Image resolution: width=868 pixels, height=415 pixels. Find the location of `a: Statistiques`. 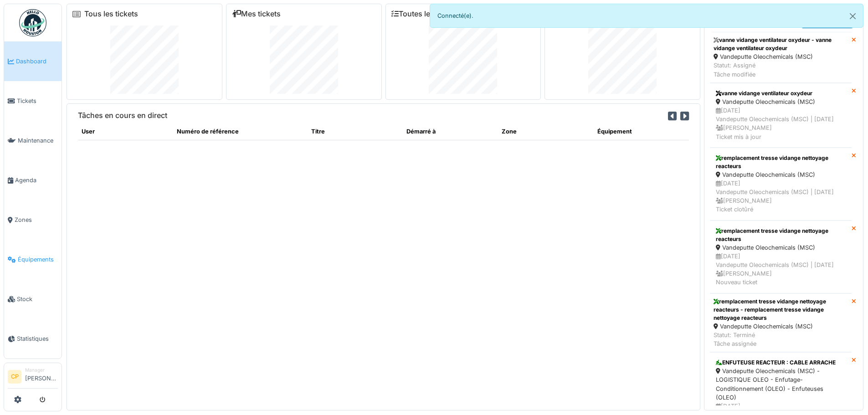

a: Statistiques is located at coordinates (33, 339).